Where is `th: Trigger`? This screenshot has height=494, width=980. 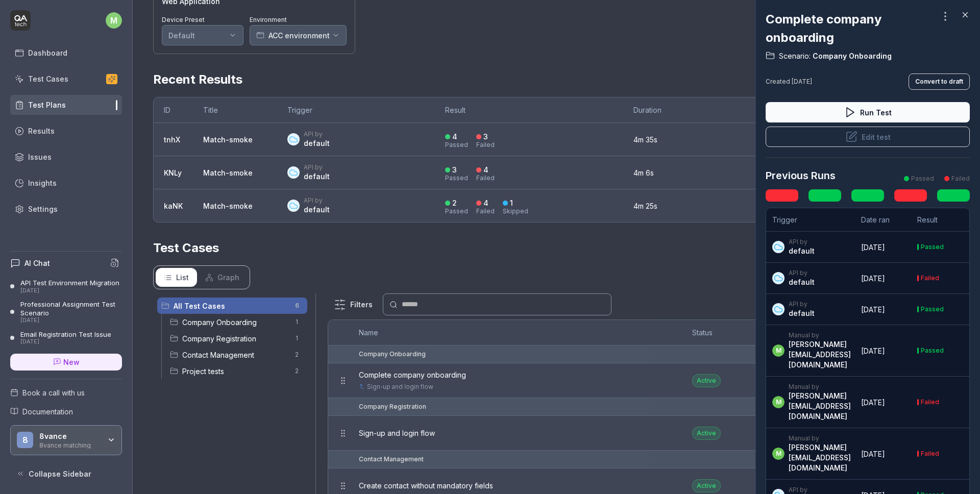 th: Trigger is located at coordinates (810, 220).